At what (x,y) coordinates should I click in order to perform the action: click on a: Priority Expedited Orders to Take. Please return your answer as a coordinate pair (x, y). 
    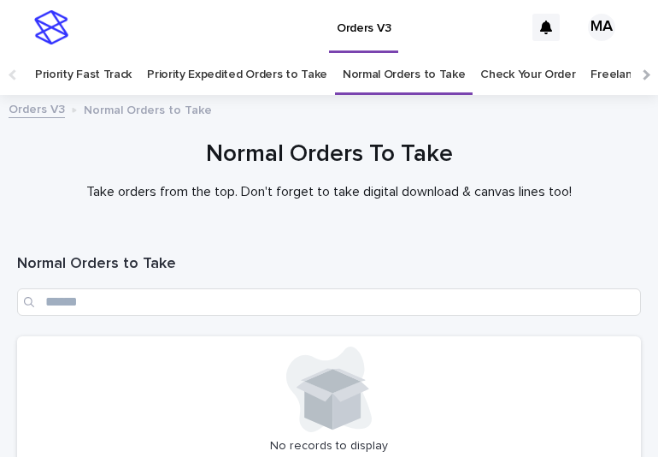
    Looking at the image, I should click on (237, 74).